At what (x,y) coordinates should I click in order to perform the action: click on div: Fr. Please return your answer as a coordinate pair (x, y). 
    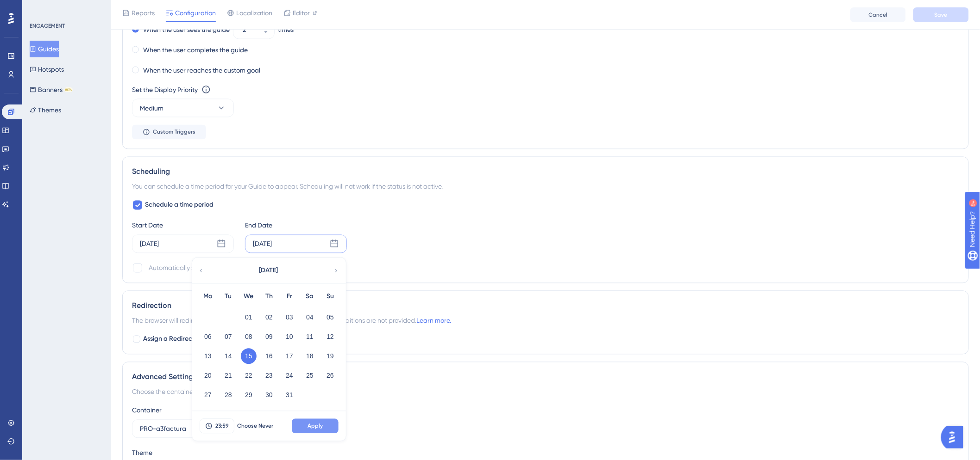
    Looking at the image, I should click on (289, 297).